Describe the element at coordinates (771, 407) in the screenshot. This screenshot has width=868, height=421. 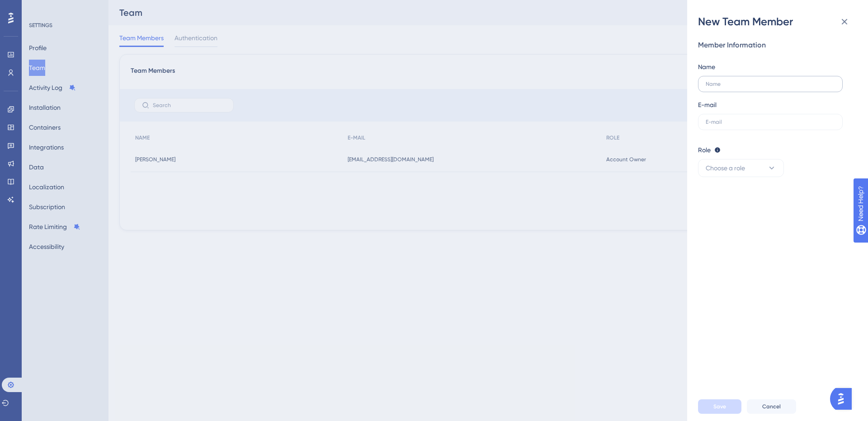
I see `button: Cancel` at that location.